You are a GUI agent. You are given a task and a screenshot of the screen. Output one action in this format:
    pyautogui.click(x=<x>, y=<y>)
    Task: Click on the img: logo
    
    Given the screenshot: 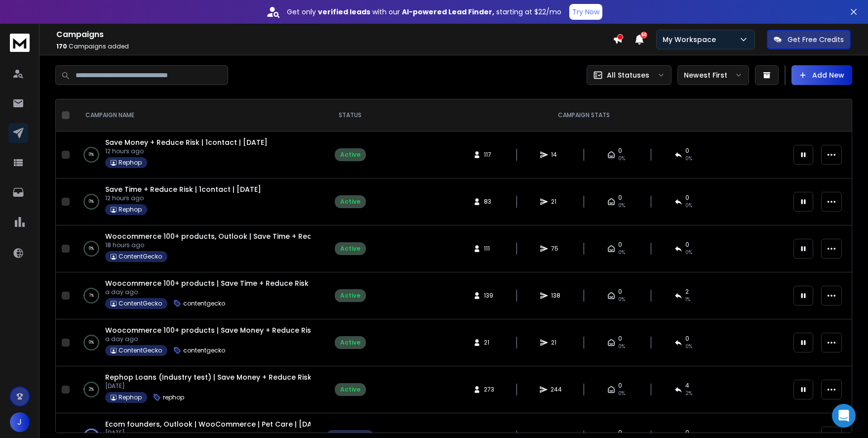 What is the action you would take?
    pyautogui.click(x=20, y=43)
    